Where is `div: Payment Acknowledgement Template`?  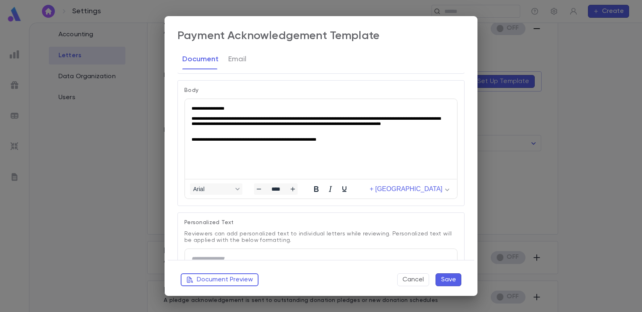
div: Payment Acknowledgement Template is located at coordinates (278, 36).